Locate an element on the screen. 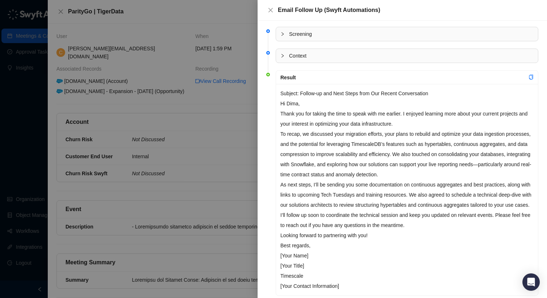 The image size is (547, 298). div: Open Intercom Messenger is located at coordinates (531, 282).